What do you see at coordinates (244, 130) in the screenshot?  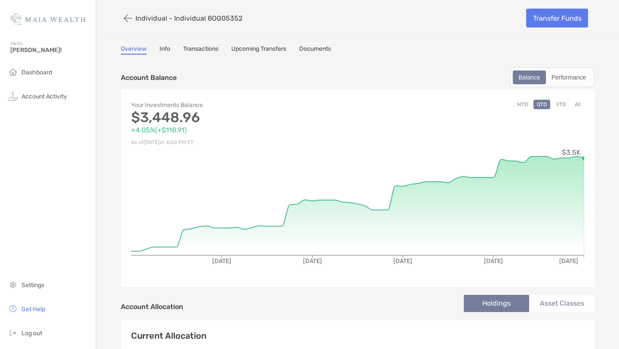 I see `p: +4.05% ( +$118.91 )` at bounding box center [244, 130].